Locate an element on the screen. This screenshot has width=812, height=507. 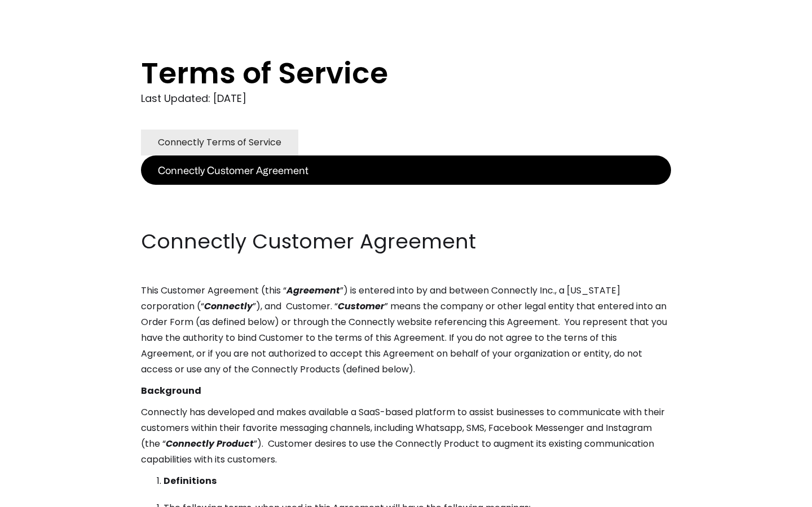
strong: Definitions is located at coordinates (190, 480).